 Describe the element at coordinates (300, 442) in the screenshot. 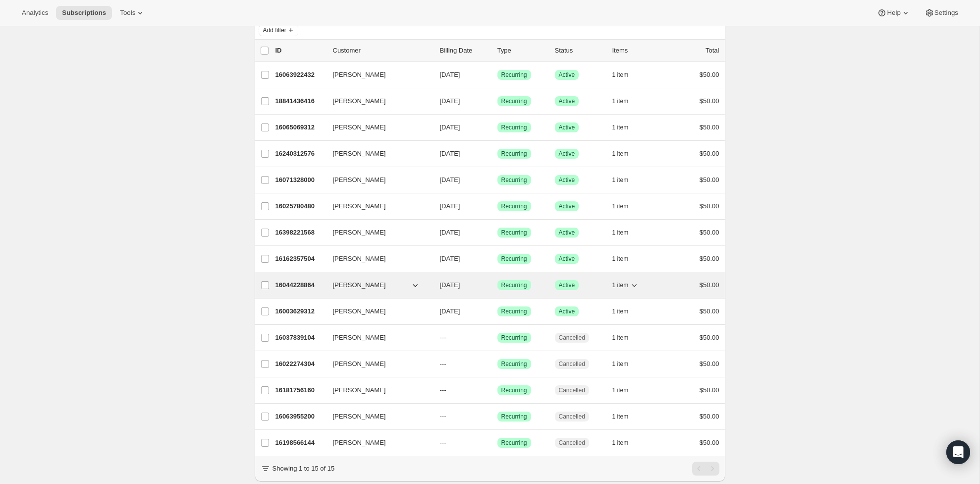

I see `p: 16198566144` at that location.